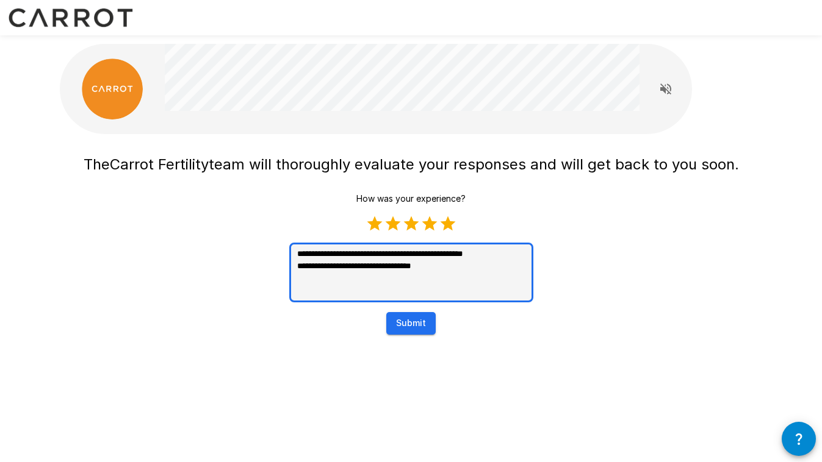 This screenshot has width=822, height=462. What do you see at coordinates (665, 89) in the screenshot?
I see `button: Read questions aloud` at bounding box center [665, 89].